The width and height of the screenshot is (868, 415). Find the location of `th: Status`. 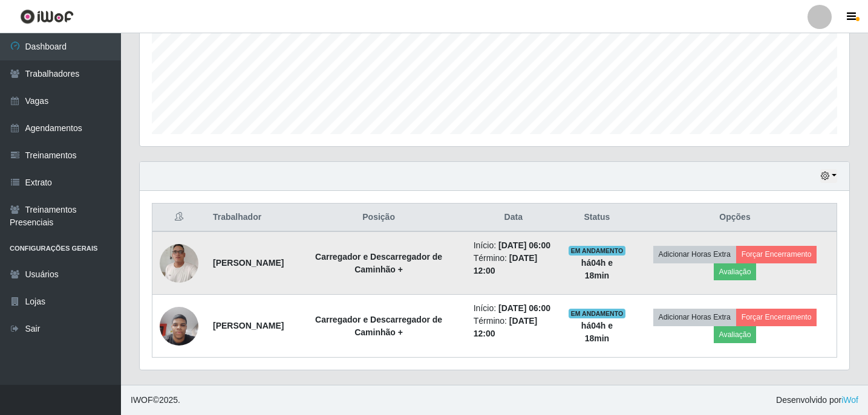

th: Status is located at coordinates (597, 218).